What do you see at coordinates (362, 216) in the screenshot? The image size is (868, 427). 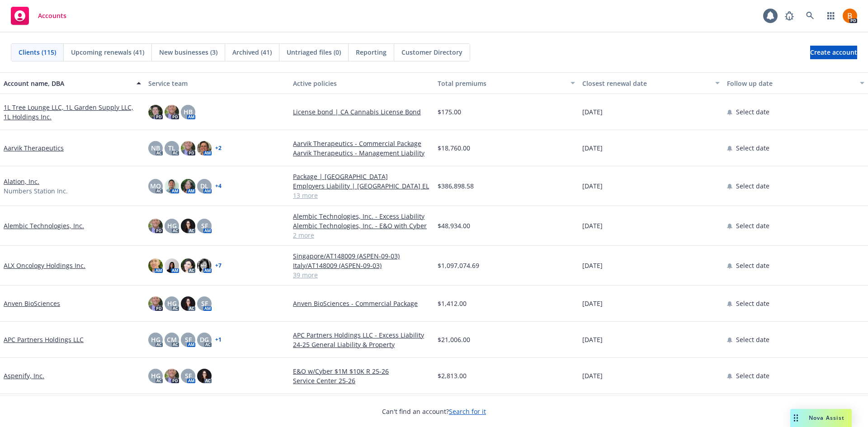 I see `a: Alembic Technologies, Inc. - Excess Liability` at bounding box center [362, 216].